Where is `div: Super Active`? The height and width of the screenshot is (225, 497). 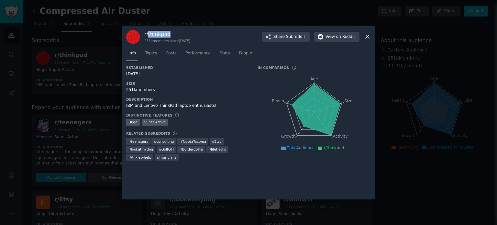
div: Super Active is located at coordinates (155, 122).